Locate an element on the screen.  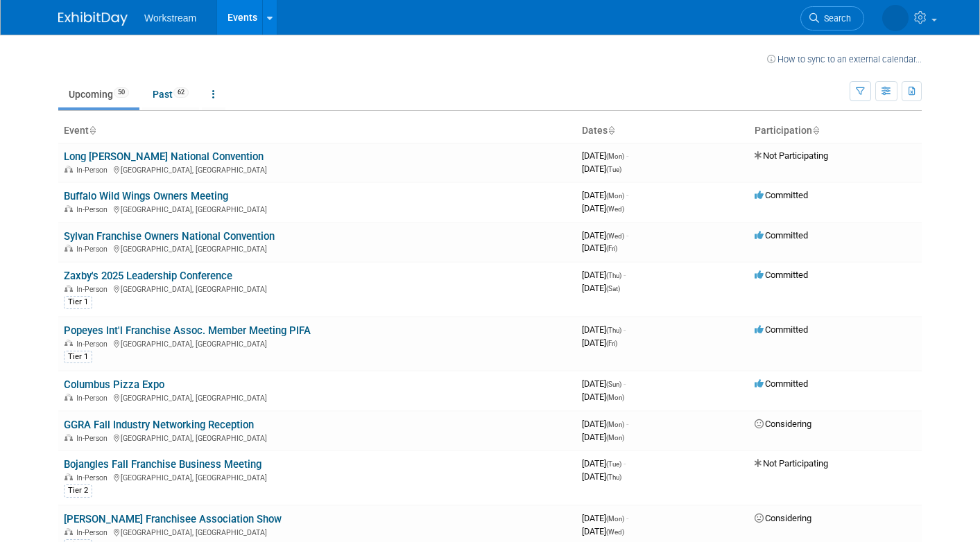
a: Sort by Participation Type is located at coordinates (816, 130).